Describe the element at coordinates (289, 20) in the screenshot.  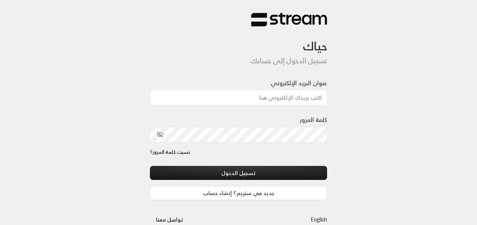
I see `img: Stream Logo` at that location.